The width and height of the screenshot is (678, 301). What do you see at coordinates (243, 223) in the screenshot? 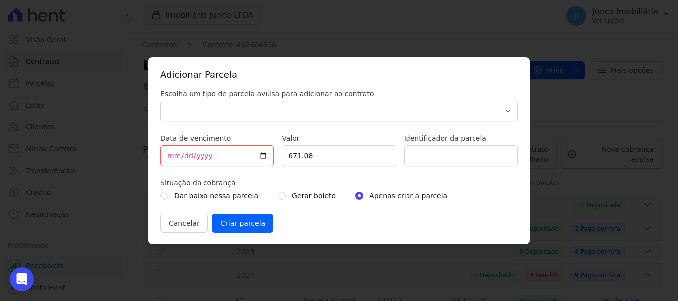
I see `input: Criar parcela` at bounding box center [243, 223].